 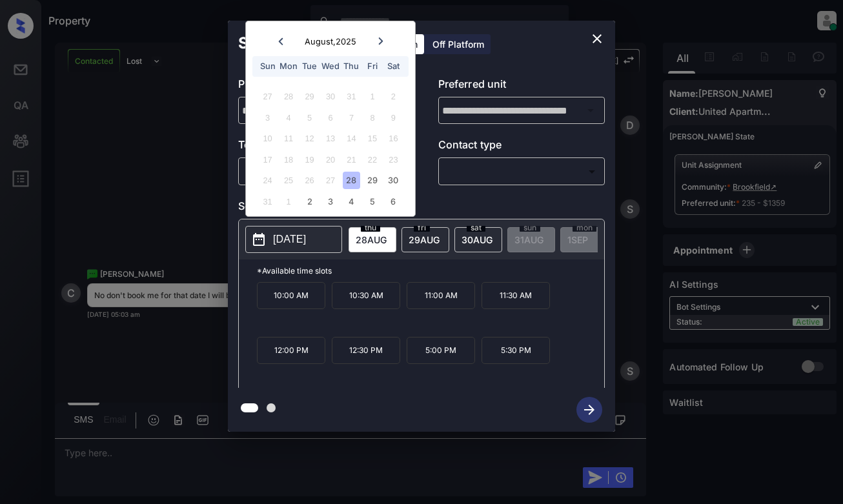 What do you see at coordinates (352, 138) in the screenshot?
I see `div: Not available Thursday, August 14th, 2025` at bounding box center [352, 138].